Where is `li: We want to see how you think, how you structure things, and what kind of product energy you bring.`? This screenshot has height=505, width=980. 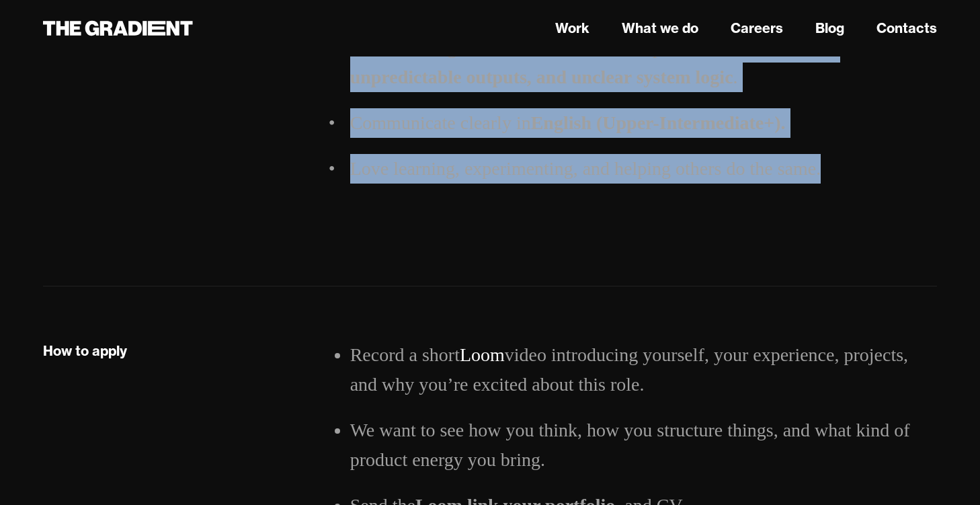 li: We want to see how you think, how you structure things, and what kind of product energy you bring. is located at coordinates (643, 445).